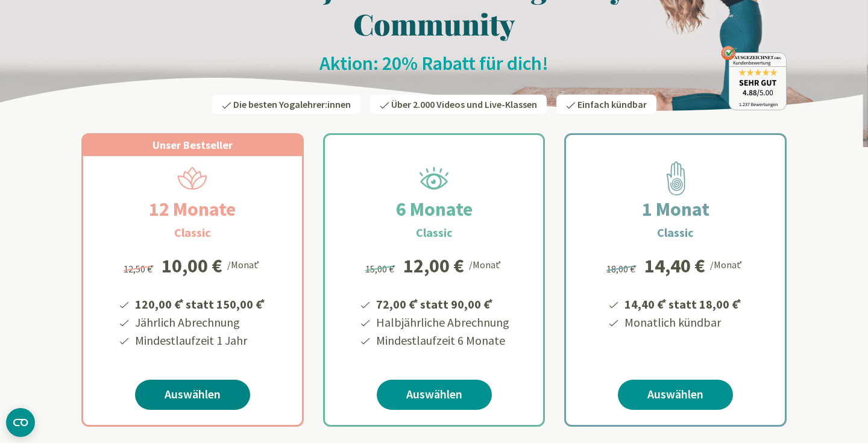 This screenshot has width=868, height=443. What do you see at coordinates (200, 322) in the screenshot?
I see `li: Jährlich Abrechnung` at bounding box center [200, 322].